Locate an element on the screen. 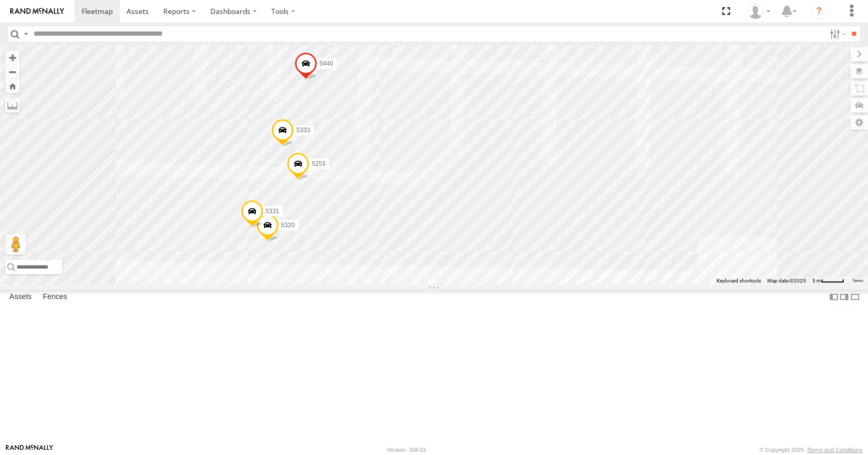  a: Visit our Website is located at coordinates (29, 450).